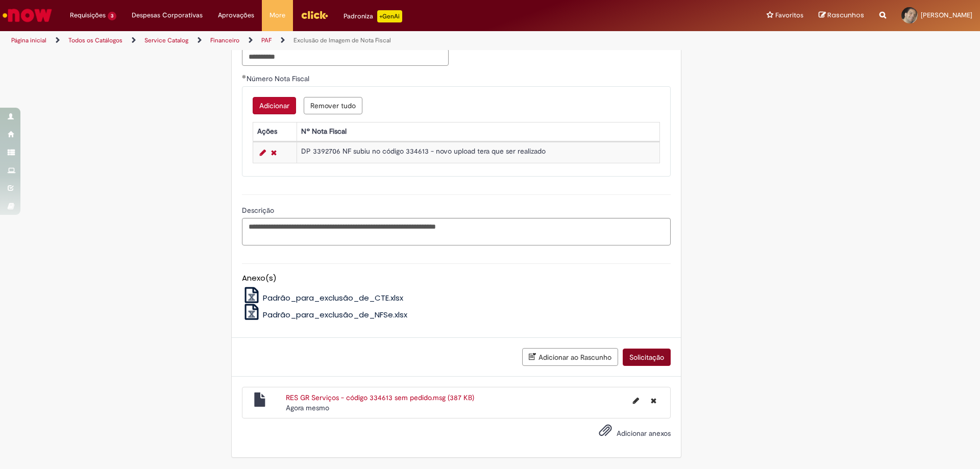  What do you see at coordinates (373, 16) in the screenshot?
I see `div: Padroniza` at bounding box center [373, 16].